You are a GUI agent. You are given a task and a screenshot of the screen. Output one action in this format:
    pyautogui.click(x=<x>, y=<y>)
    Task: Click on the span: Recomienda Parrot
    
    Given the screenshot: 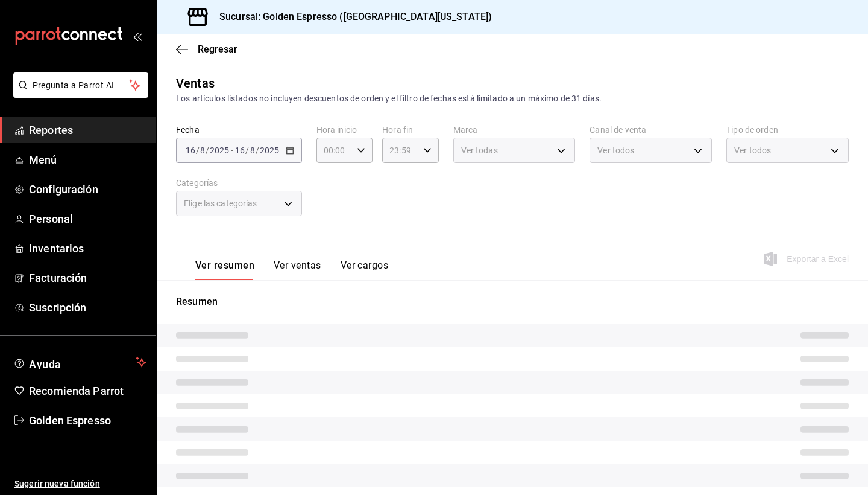 What is the action you would take?
    pyautogui.click(x=87, y=390)
    